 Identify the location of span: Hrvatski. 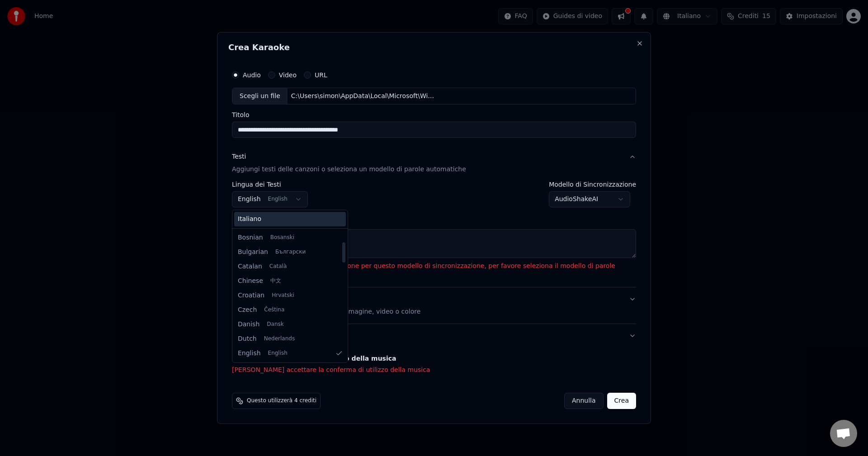
(283, 296).